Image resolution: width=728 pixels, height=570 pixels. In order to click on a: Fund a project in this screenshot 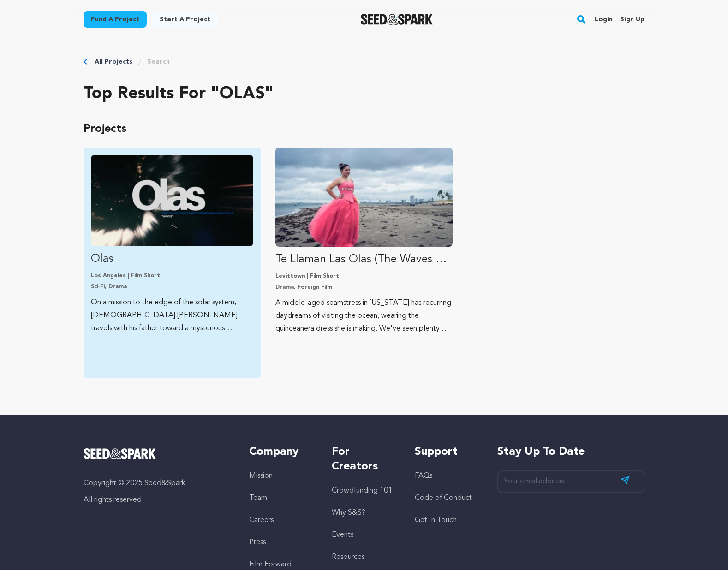, I will do `click(115, 20)`.